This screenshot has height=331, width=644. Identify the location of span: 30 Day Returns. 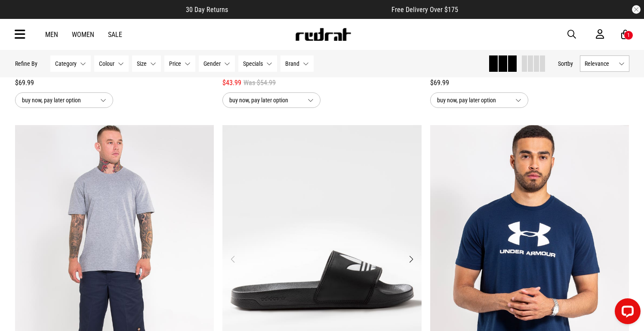
(207, 9).